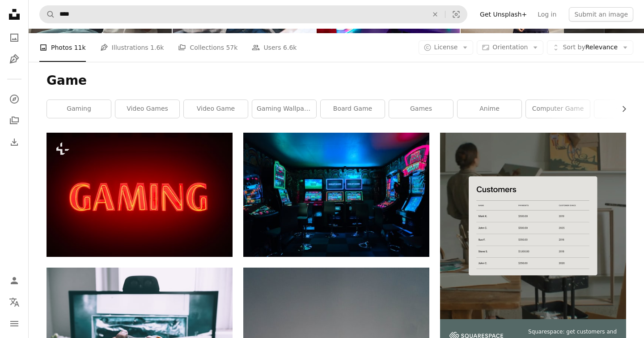  What do you see at coordinates (290, 48) in the screenshot?
I see `span: 6.6k` at bounding box center [290, 48].